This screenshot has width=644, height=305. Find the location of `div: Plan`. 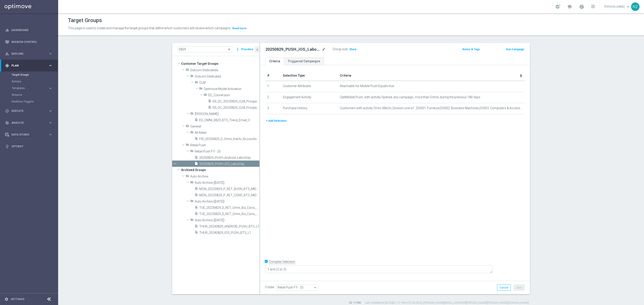

div: Plan is located at coordinates (27, 66).